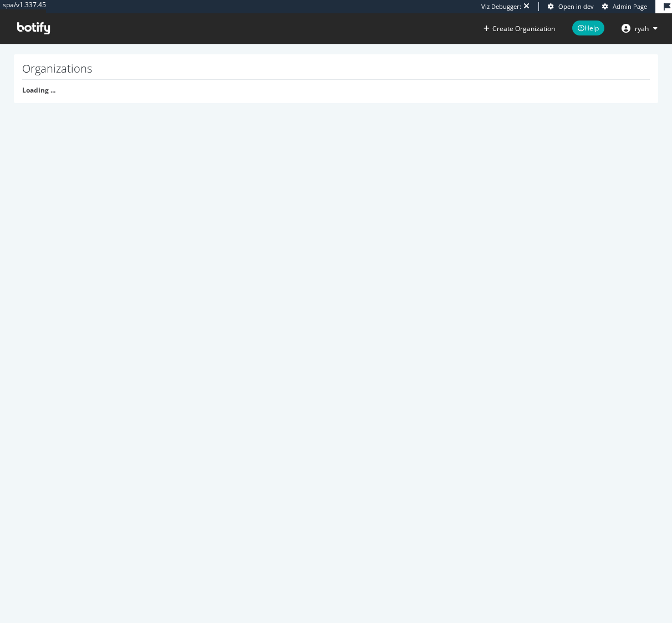 This screenshot has height=623, width=672. Describe the element at coordinates (576, 6) in the screenshot. I see `span: Open in dev` at that location.